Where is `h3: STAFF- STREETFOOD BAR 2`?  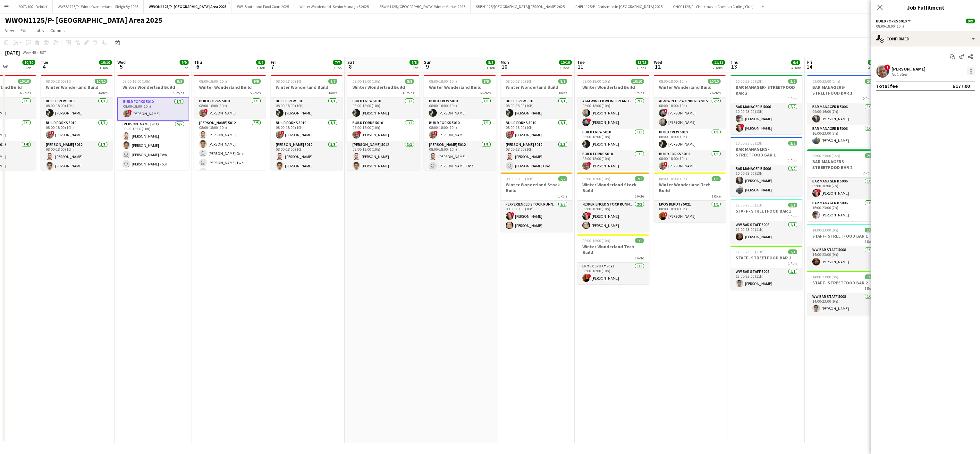 h3: STAFF- STREETFOOD BAR 2 is located at coordinates (767, 258).